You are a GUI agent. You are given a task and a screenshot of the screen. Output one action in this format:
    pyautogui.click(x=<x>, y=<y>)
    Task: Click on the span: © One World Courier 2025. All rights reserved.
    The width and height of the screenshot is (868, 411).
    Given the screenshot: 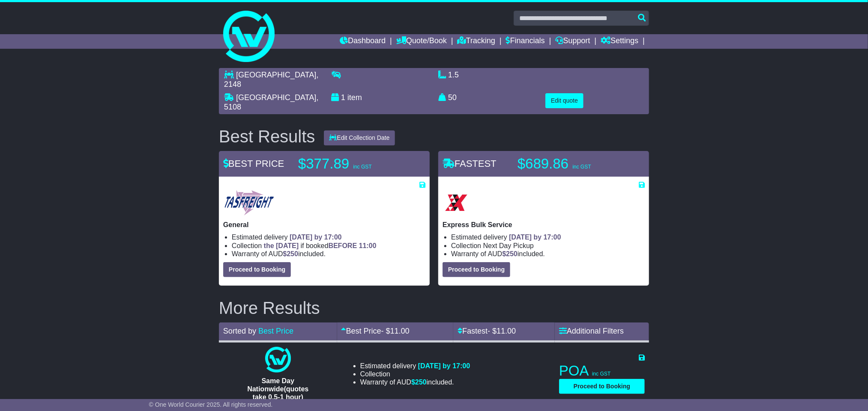 What is the action you would take?
    pyautogui.click(x=211, y=405)
    